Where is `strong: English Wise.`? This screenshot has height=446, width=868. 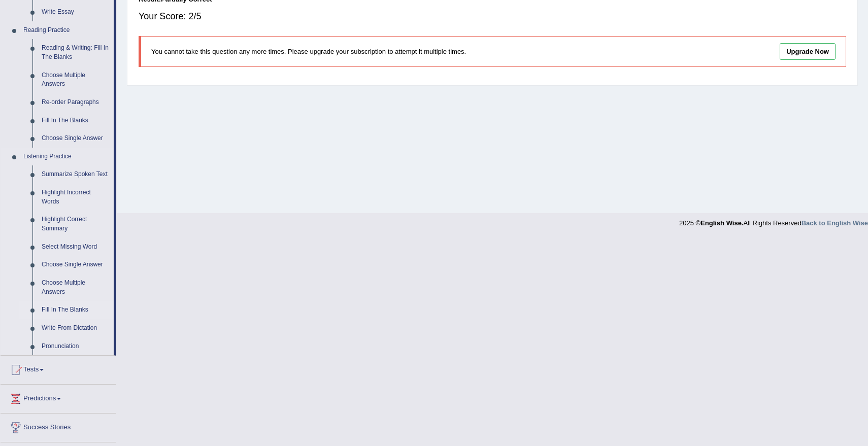 strong: English Wise. is located at coordinates (722, 223).